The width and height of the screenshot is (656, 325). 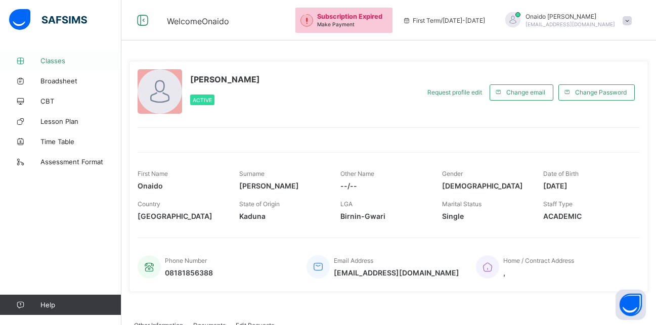 I want to click on span: Gender, so click(x=452, y=173).